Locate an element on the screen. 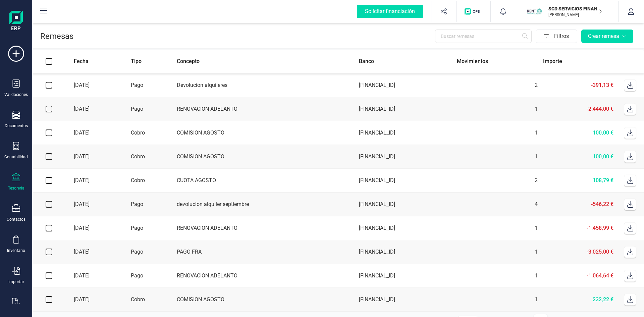 The height and width of the screenshot is (317, 644). button: Solicitar financiación is located at coordinates (389, 11).